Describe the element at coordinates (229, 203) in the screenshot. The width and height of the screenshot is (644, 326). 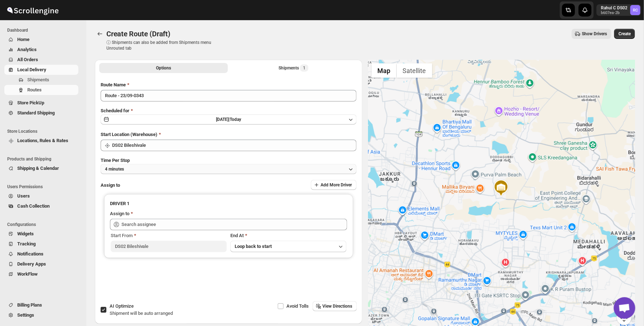
I see `h3: DRIVER 1` at that location.